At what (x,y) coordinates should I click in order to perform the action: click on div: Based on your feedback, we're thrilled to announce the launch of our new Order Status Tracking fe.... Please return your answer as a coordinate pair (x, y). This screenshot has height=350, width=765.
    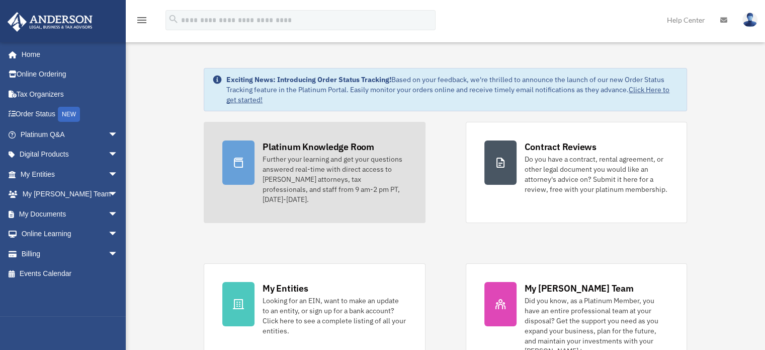
    Looking at the image, I should click on (452, 90).